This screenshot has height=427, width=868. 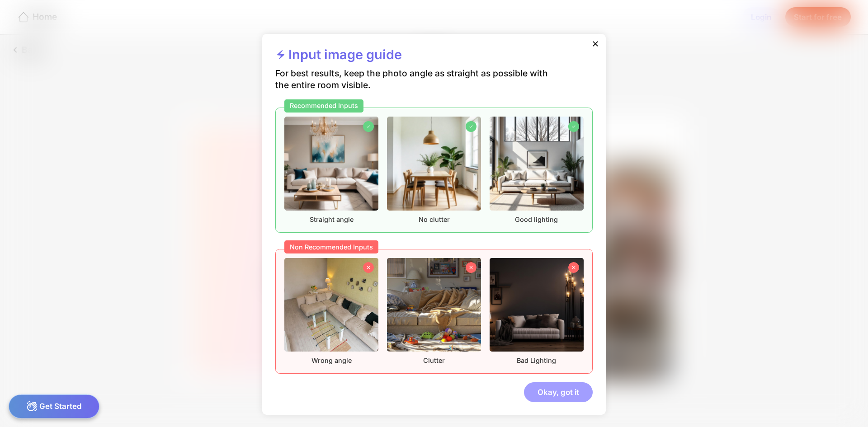 I want to click on div: For best results, keep the photo angle as straight as possible with the entire room visible., so click(x=416, y=87).